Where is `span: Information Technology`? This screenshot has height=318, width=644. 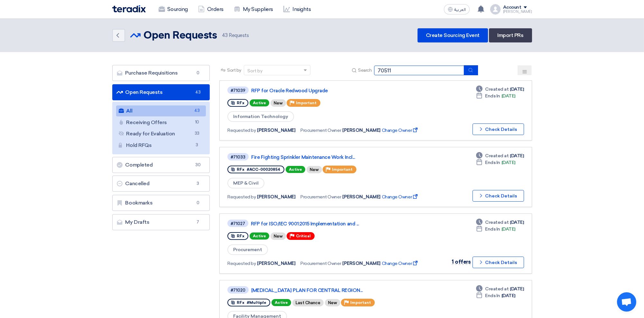 span: Information Technology is located at coordinates (260, 116).